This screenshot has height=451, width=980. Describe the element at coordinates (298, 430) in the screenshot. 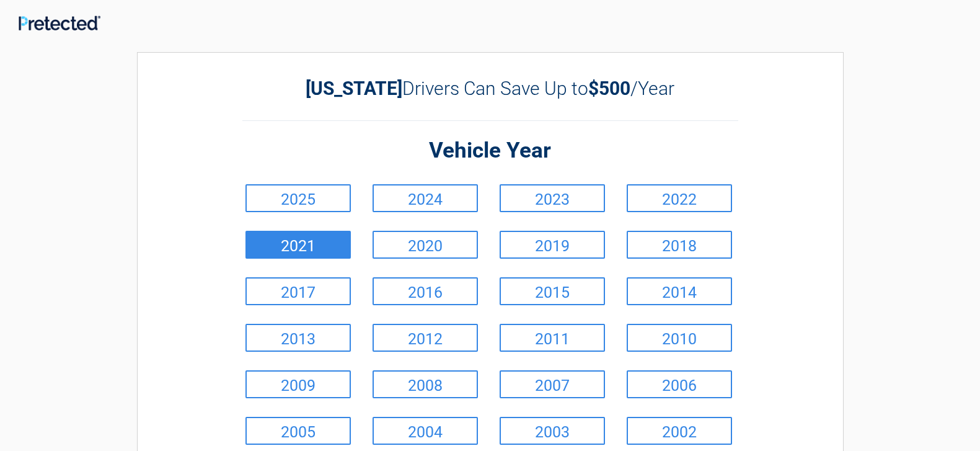

I see `a: 2005` at that location.